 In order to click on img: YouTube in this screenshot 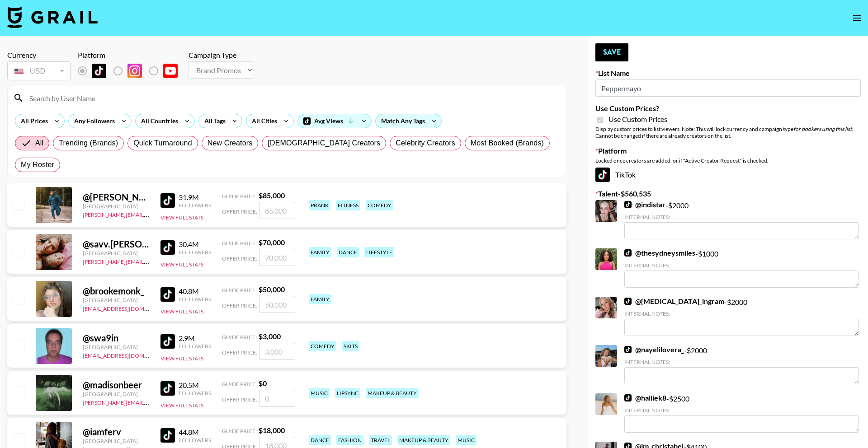, I will do `click(170, 71)`.